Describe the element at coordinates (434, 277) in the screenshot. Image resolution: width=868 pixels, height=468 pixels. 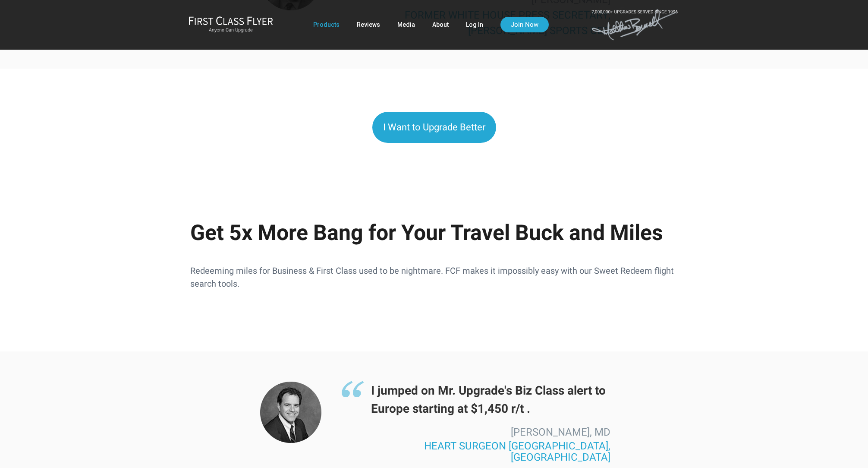
I see `p: Redeeming miles for Business & First Class used to be nightmare. FCF makes it impossibly easy wit...` at that location.